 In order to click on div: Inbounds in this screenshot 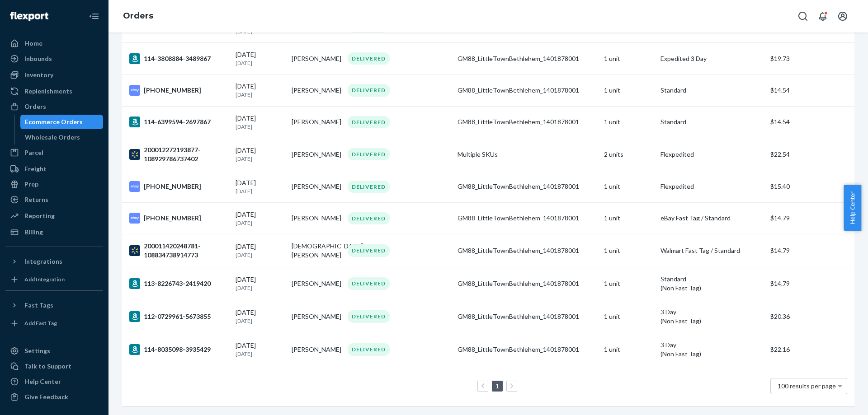, I will do `click(38, 59)`.